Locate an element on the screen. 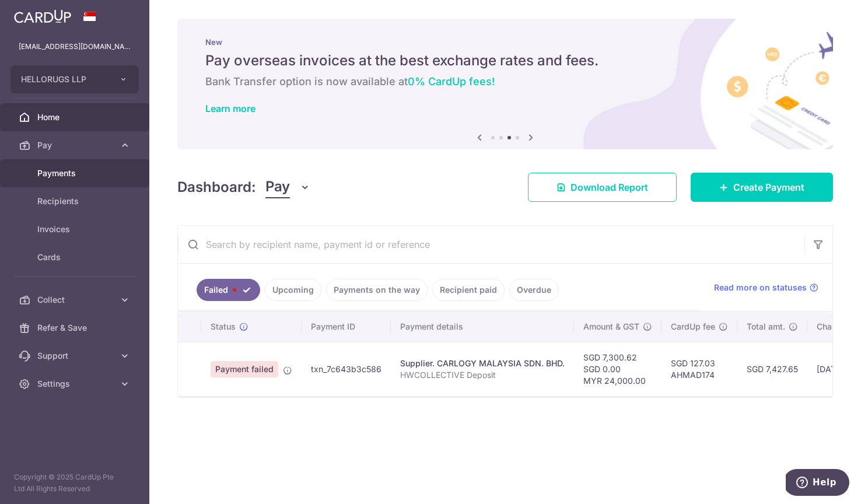  span: Support is located at coordinates (76, 356).